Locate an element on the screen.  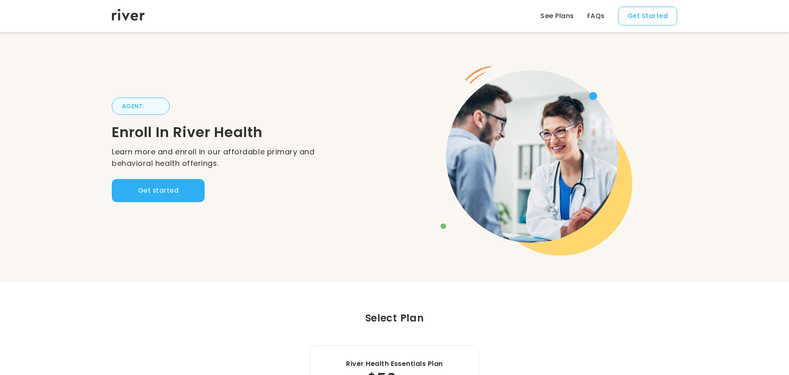
div: River Health Essentials Plan is located at coordinates (395, 363).